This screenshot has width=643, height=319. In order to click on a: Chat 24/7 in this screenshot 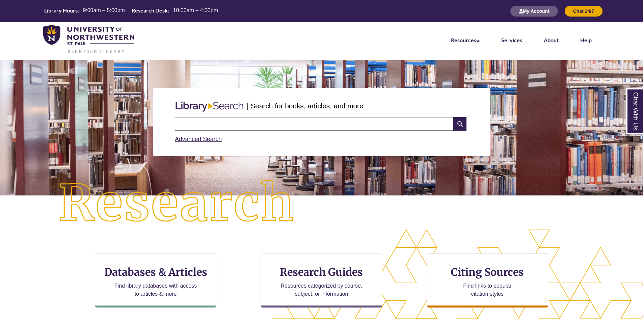, I will do `click(583, 11)`.